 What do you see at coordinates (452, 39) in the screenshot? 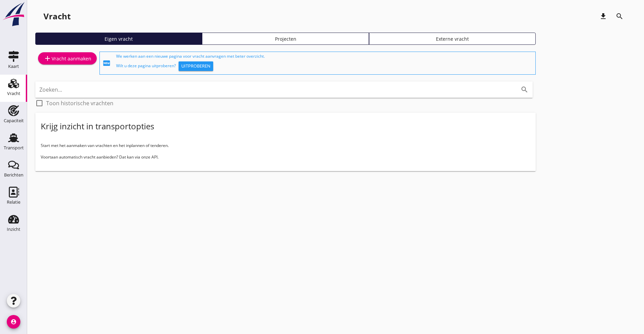
I see `a: Externe vracht` at bounding box center [452, 39].